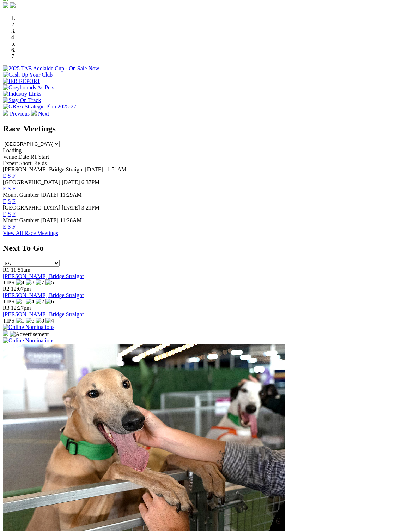 This screenshot has height=531, width=420. I want to click on img: facebook.svg, so click(5, 5).